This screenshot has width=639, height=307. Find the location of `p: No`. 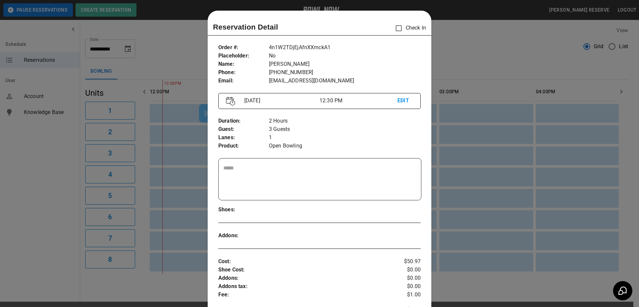

p: No is located at coordinates (345, 56).